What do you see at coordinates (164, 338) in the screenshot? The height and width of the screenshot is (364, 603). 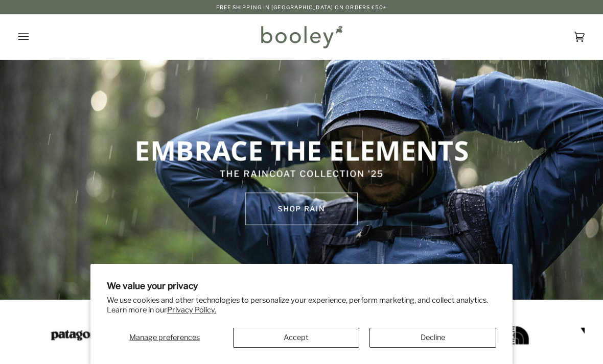 I see `span: Manage preferences` at bounding box center [164, 338].